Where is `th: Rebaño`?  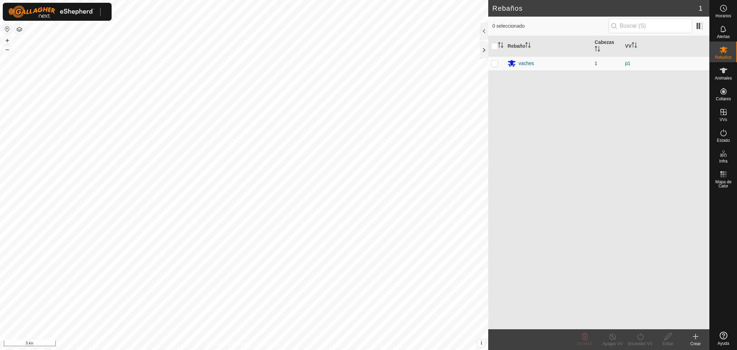 th: Rebaño is located at coordinates (548, 46).